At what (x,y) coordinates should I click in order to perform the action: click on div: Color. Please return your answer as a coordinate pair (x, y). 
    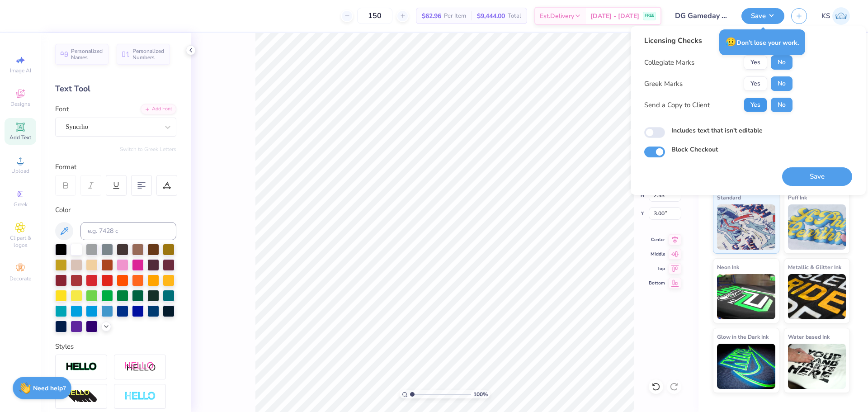
    Looking at the image, I should click on (115, 210).